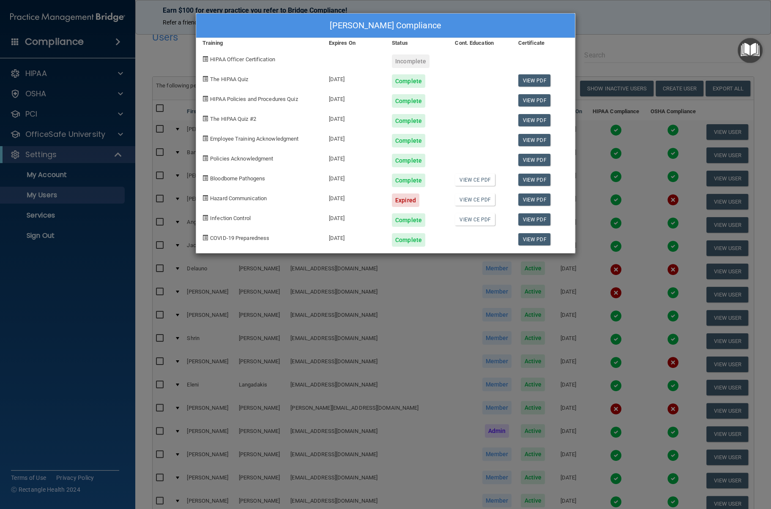 The width and height of the screenshot is (771, 509). What do you see at coordinates (238, 198) in the screenshot?
I see `span: Hazard Communication` at bounding box center [238, 198].